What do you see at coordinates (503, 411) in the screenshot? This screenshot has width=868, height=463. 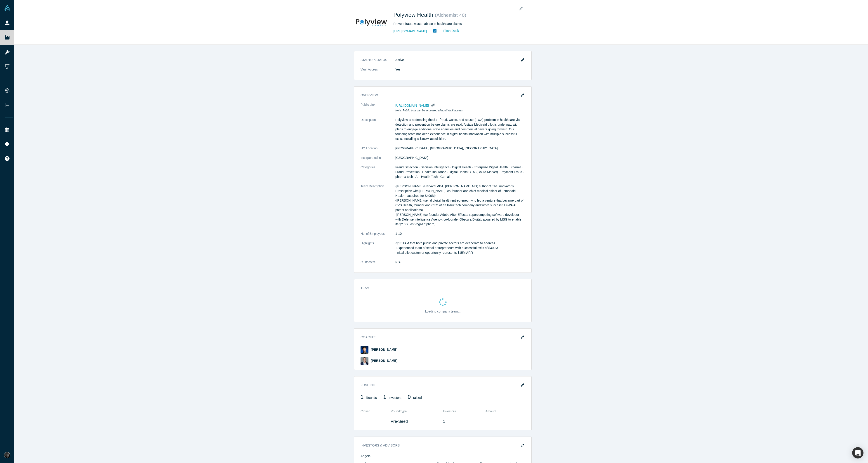 I see `th: Amount` at bounding box center [503, 411].